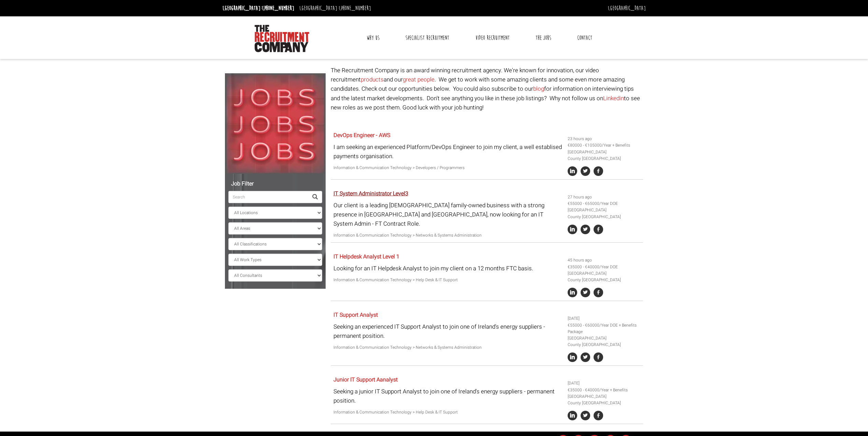 The width and height of the screenshot is (868, 436). What do you see at coordinates (366, 380) in the screenshot?
I see `a: Junior IT Support Aanalyst` at bounding box center [366, 380].